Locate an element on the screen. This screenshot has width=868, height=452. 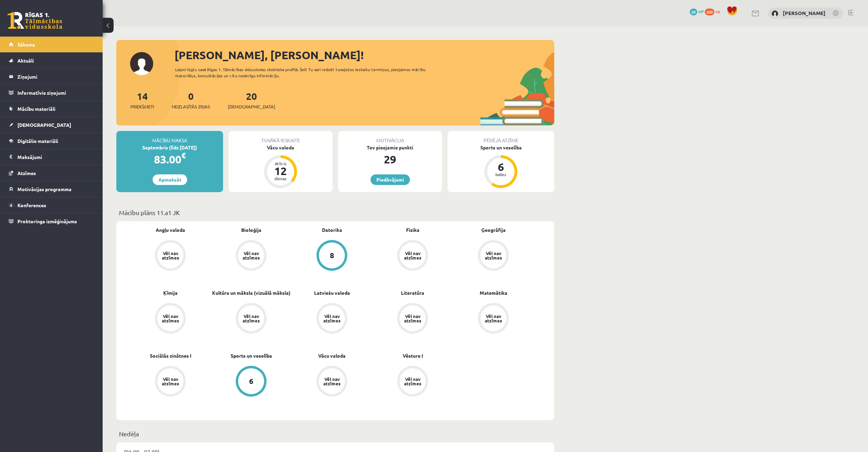
a: Sākums is located at coordinates (51, 45).